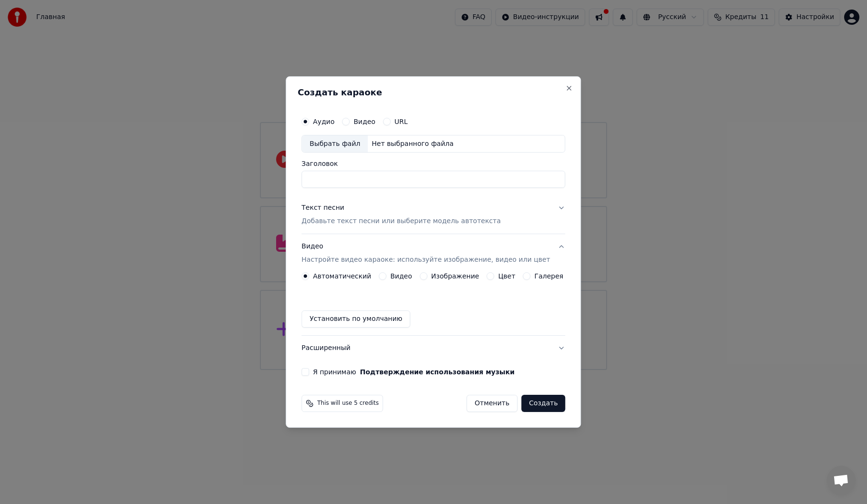  Describe the element at coordinates (492, 403) in the screenshot. I see `button: Отменить` at that location.